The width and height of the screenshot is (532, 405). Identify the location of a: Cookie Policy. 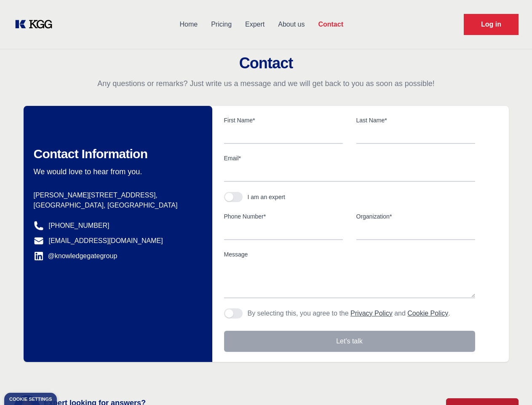
(428, 313).